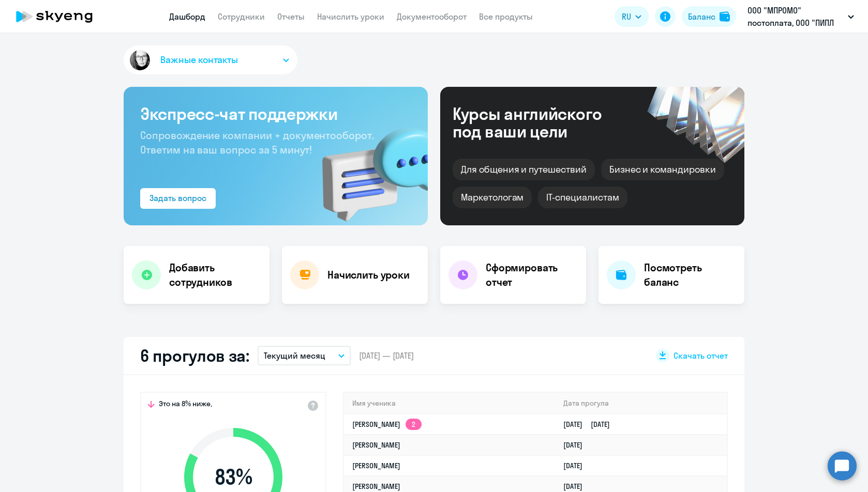  Describe the element at coordinates (195, 356) in the screenshot. I see `h2: 6 прогулов за:` at that location.